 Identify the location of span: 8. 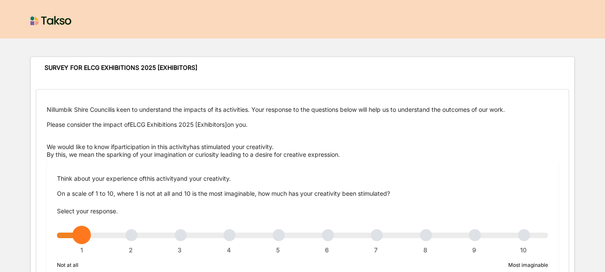
(425, 250).